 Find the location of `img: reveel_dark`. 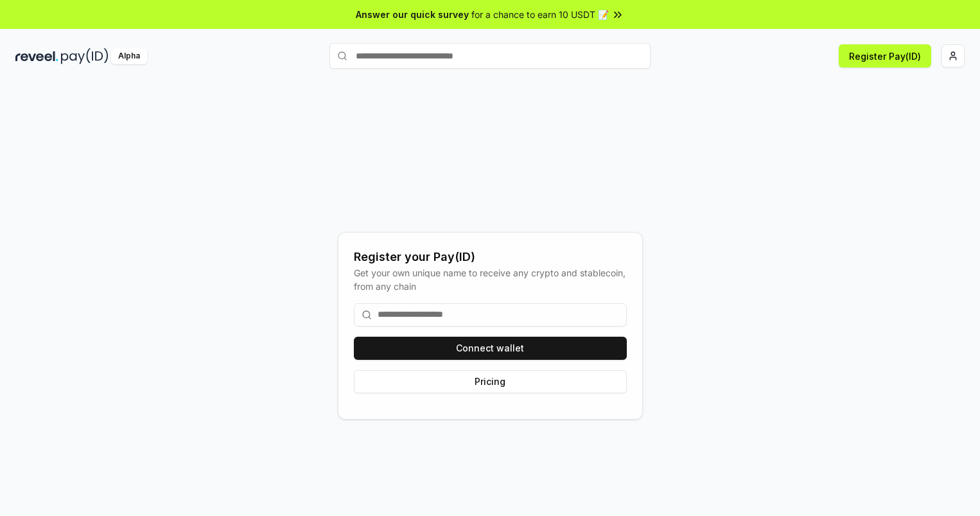

img: reveel_dark is located at coordinates (37, 56).